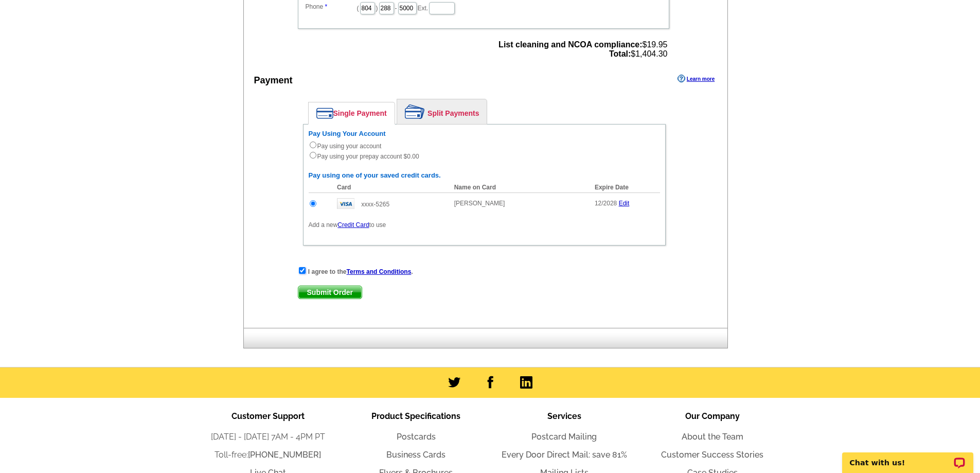 This screenshot has width=980, height=473. What do you see at coordinates (564, 436) in the screenshot?
I see `a: Postcard Mailing` at bounding box center [564, 436].